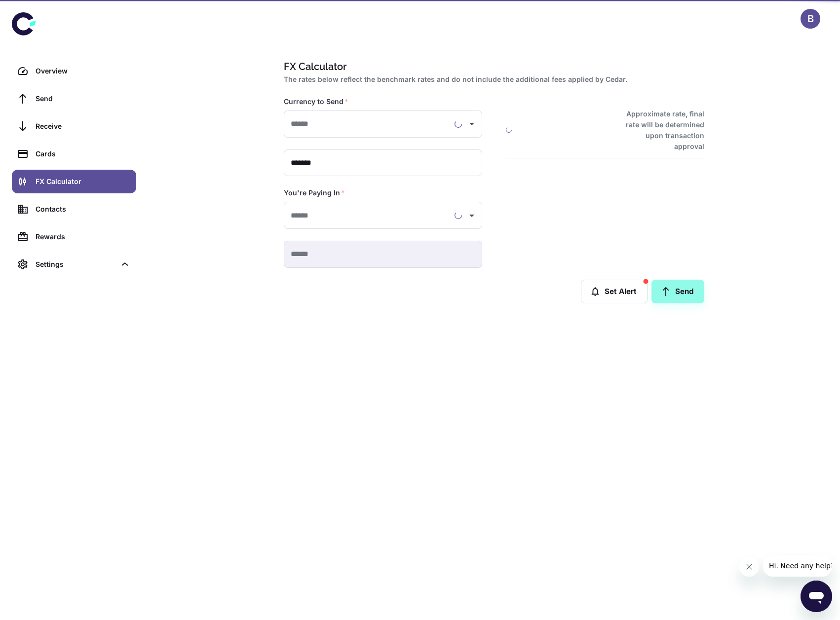  What do you see at coordinates (83, 154) in the screenshot?
I see `div: Cards` at bounding box center [83, 154].